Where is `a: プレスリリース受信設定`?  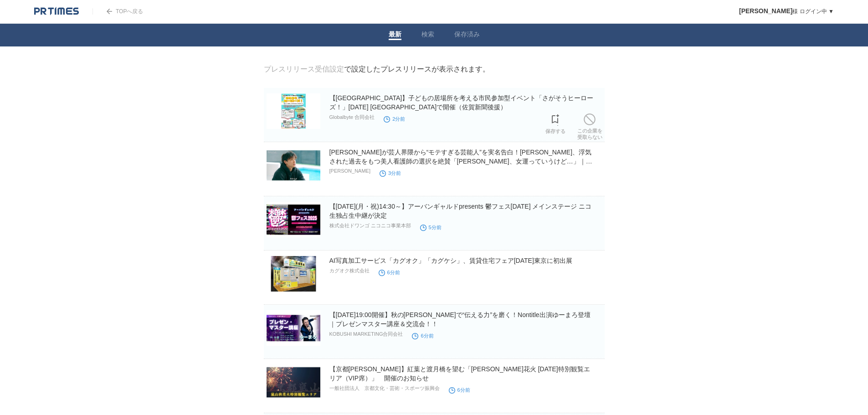
a: プレスリリース受信設定 is located at coordinates (304, 69).